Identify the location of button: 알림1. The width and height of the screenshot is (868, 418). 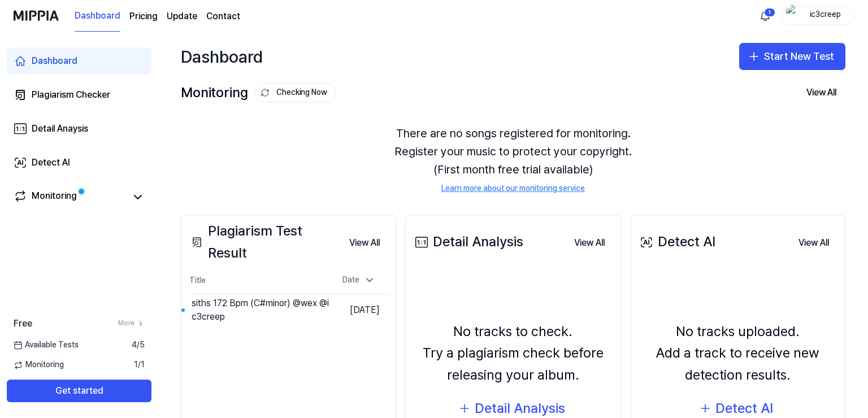
(765, 16).